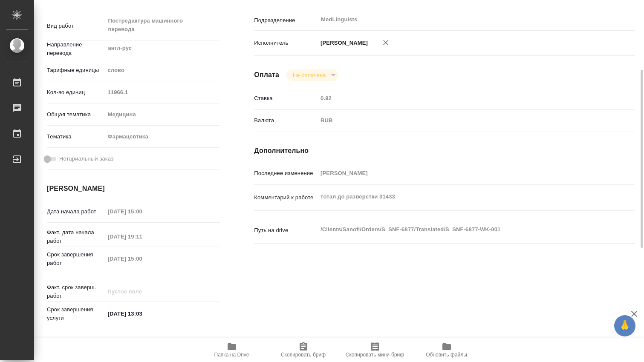 This screenshot has height=362, width=644. Describe the element at coordinates (162, 115) in the screenshot. I see `div: Медицина` at that location.